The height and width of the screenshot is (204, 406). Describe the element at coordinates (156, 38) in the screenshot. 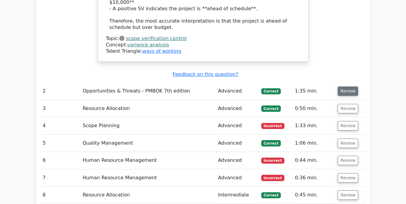

I see `a: scope verification control` at that location.